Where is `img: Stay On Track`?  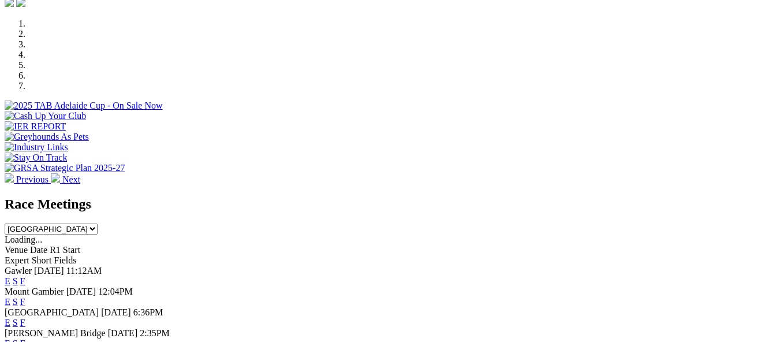
img: Stay On Track is located at coordinates (36, 158).